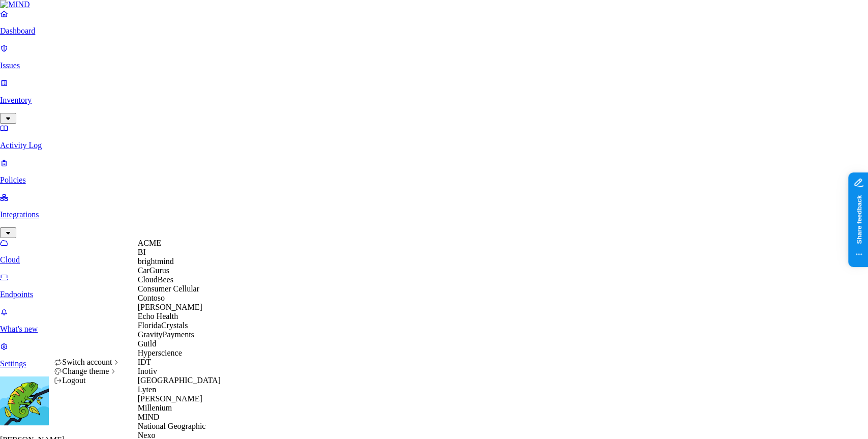 Image resolution: width=868 pixels, height=439 pixels. What do you see at coordinates (168, 289) in the screenshot?
I see `span: Consumer Cellular` at bounding box center [168, 289].